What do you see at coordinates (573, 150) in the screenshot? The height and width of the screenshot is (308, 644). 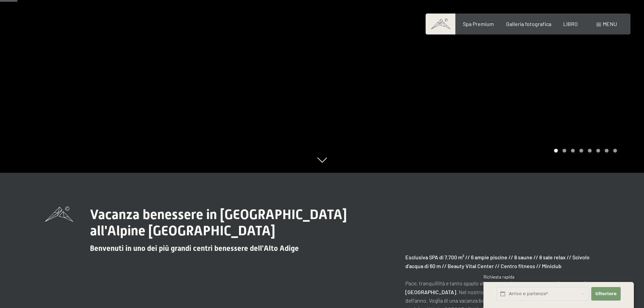 I see `div: Pagina 3 della giostra` at bounding box center [573, 150].